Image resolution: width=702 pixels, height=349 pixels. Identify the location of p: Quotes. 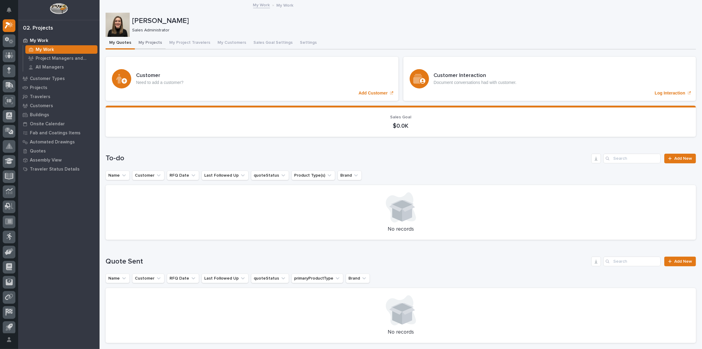
(38, 151).